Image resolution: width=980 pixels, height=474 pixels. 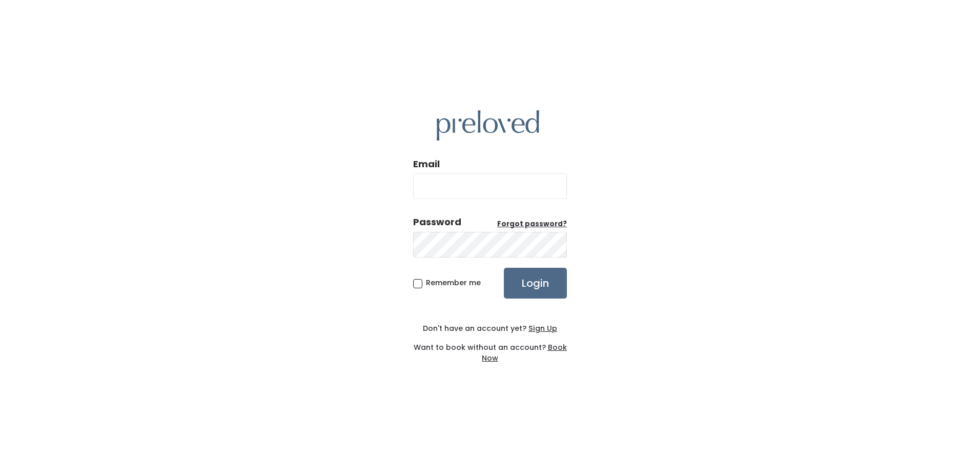 I want to click on img: preloved logo, so click(x=488, y=125).